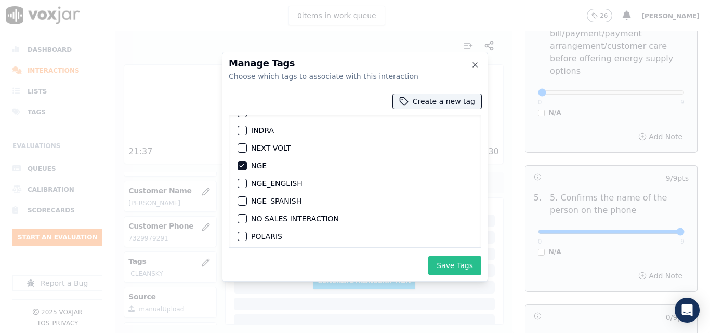  I want to click on label: NGE, so click(259, 166).